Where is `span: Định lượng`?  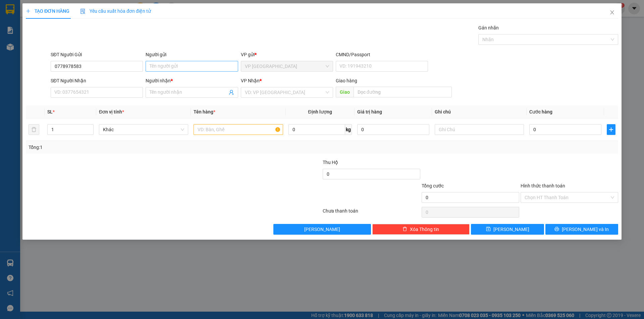
span: Định lượng is located at coordinates (320, 112).